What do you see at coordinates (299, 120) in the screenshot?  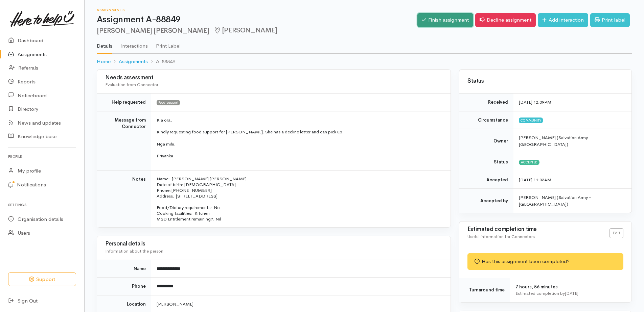 I see `p: Kia ora,` at bounding box center [299, 120].